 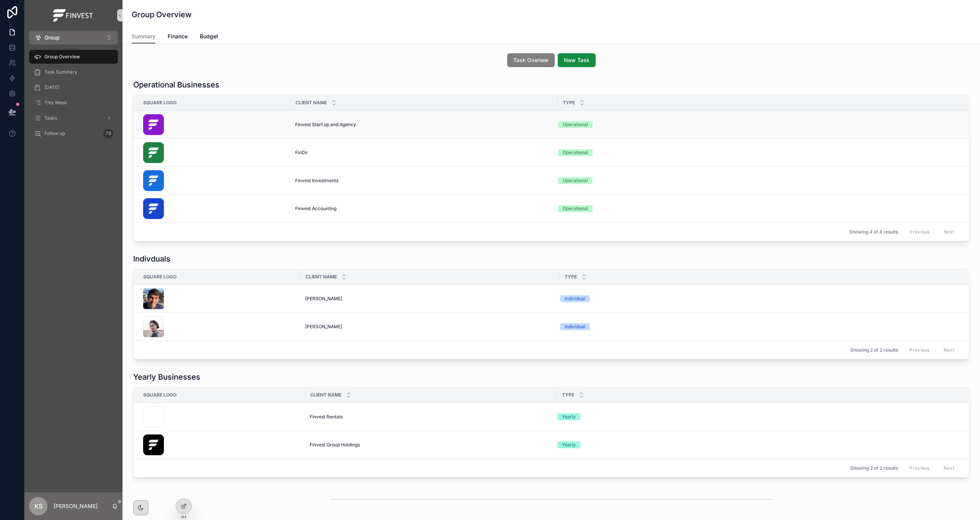 I want to click on span: This Week, so click(x=55, y=103).